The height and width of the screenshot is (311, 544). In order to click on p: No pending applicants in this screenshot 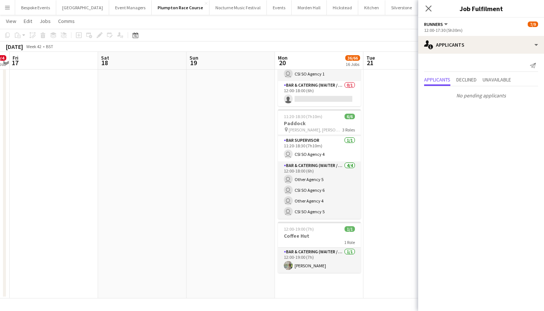, I will do `click(481, 95)`.